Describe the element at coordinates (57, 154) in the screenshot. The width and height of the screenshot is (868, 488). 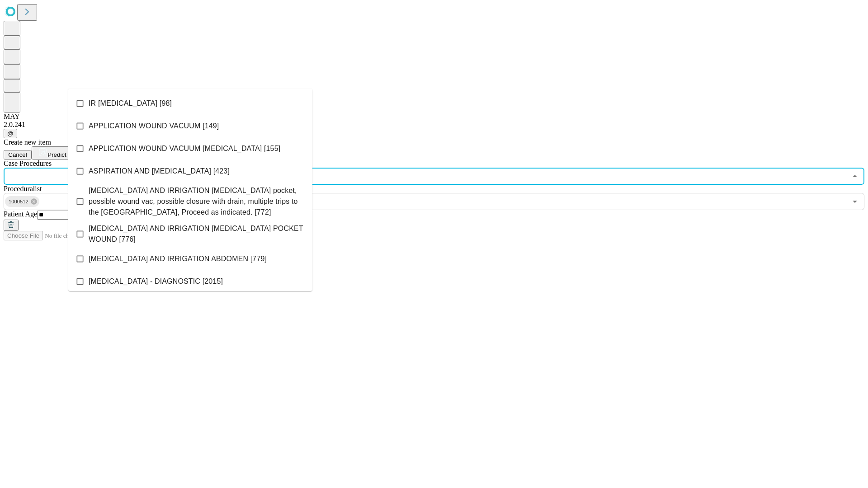
I see `span: Predict` at that location.